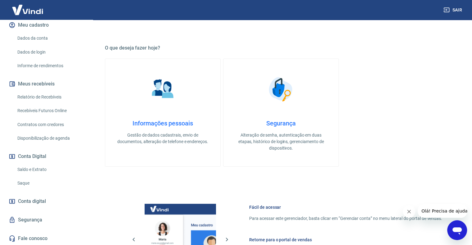 The height and width of the screenshot is (245, 472). Describe the element at coordinates (50, 111) in the screenshot. I see `a: Recebíveis Futuros Online` at that location.